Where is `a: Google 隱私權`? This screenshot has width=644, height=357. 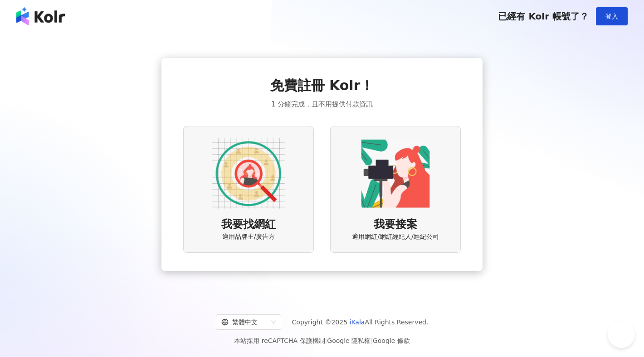 a: Google 隱私權 is located at coordinates (348, 341).